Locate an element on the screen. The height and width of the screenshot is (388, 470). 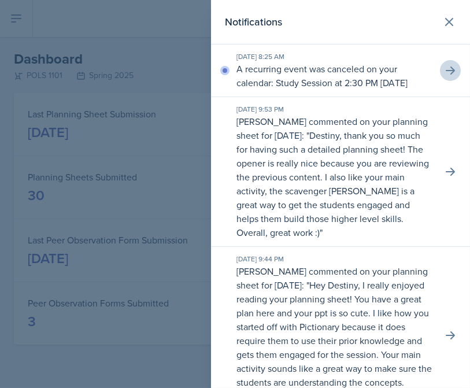
h2: Notifications is located at coordinates (253, 22).